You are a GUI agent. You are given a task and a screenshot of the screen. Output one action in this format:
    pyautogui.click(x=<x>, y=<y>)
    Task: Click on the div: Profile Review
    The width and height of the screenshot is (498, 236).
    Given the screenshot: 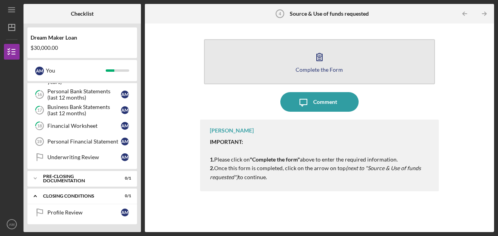 What is the action you would take?
    pyautogui.click(x=84, y=212)
    